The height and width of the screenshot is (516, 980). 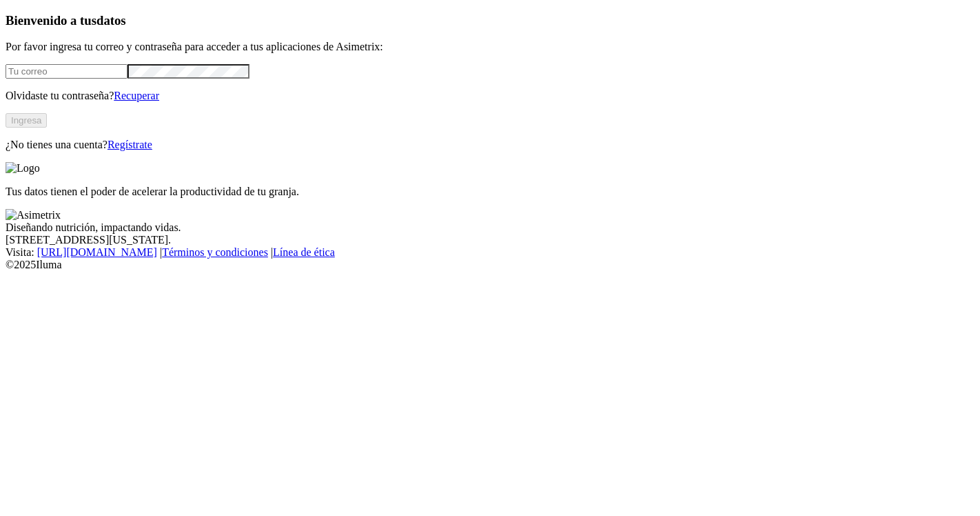 I want to click on a: Regístrate, so click(x=130, y=144).